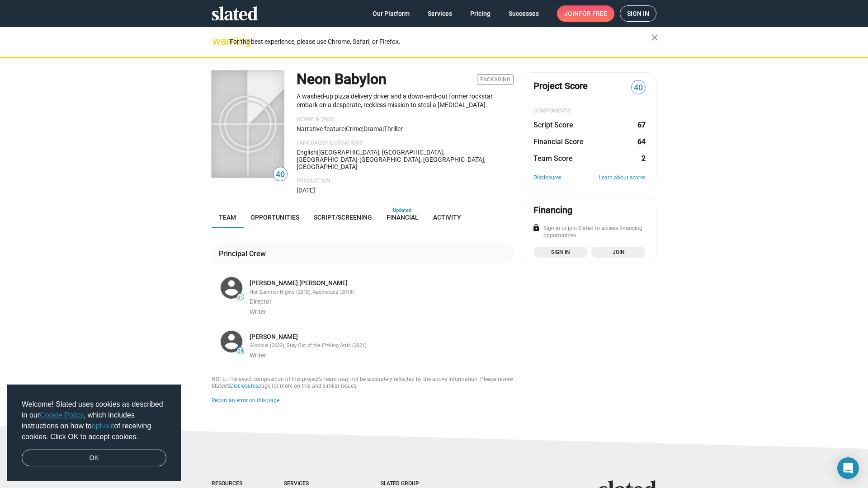 The height and width of the screenshot is (488, 868). What do you see at coordinates (848, 469) in the screenshot?
I see `div: Open Intercom Messenger` at bounding box center [848, 469].